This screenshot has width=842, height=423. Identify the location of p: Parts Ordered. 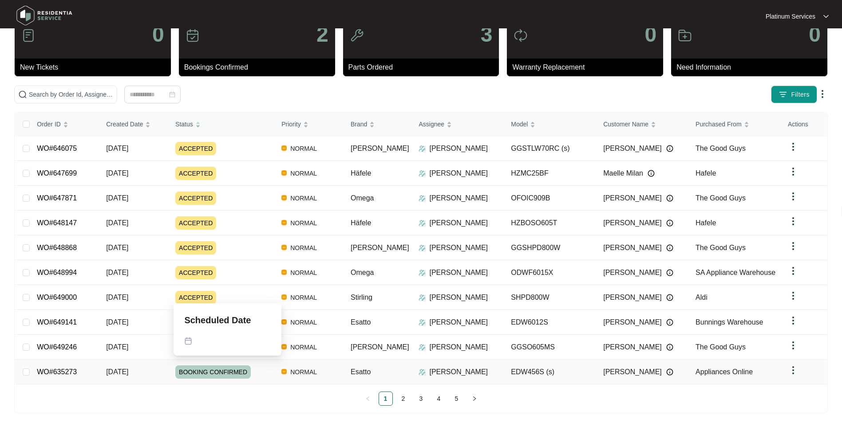
(424, 67).